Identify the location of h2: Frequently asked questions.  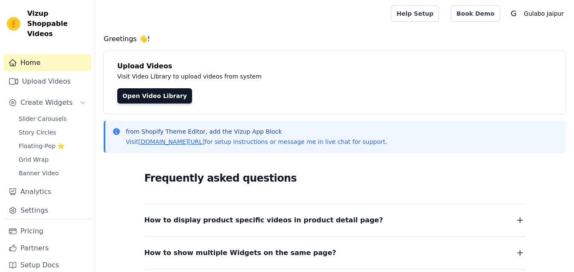
(335, 179).